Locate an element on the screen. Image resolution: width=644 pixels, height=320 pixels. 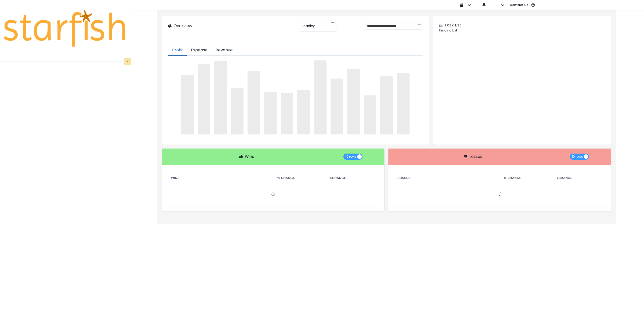
p: Overview is located at coordinates (183, 26).